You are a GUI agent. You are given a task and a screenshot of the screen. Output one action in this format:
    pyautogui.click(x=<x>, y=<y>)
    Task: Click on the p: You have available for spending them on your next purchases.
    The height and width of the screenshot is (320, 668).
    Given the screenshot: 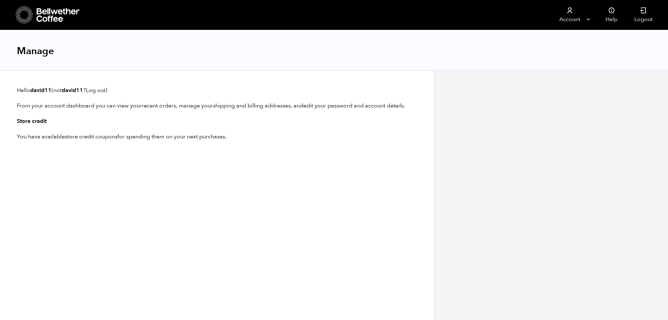 What is the action you would take?
    pyautogui.click(x=217, y=136)
    